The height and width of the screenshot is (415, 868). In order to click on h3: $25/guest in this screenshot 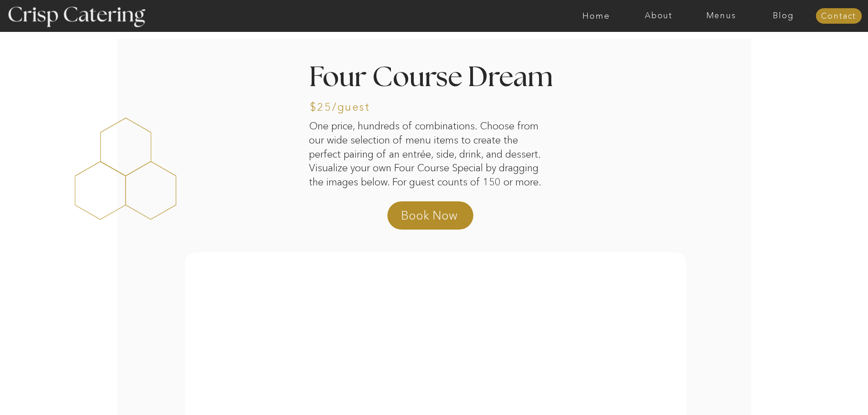, I will do `click(348, 108)`.